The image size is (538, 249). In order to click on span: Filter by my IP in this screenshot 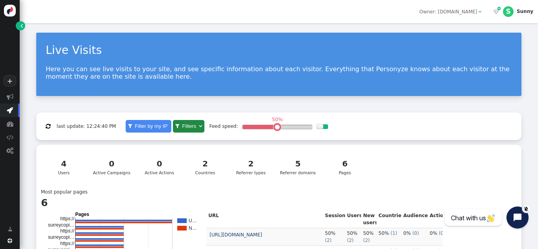, I will do `click(151, 126)`.